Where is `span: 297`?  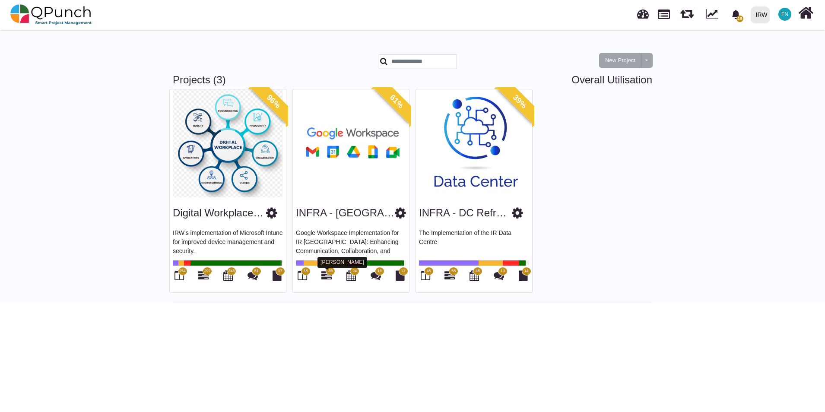
span: 297 is located at coordinates (207, 271).